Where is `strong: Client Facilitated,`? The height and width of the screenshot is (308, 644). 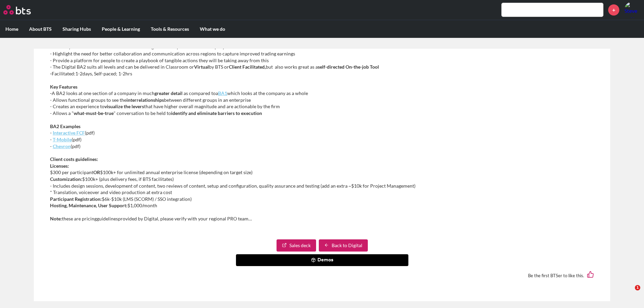
strong: Client Facilitated, is located at coordinates (247, 67).